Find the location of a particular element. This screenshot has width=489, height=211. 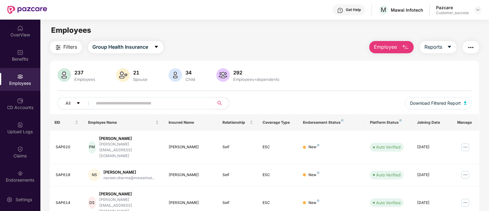

div: Customer_success is located at coordinates (453, 13).